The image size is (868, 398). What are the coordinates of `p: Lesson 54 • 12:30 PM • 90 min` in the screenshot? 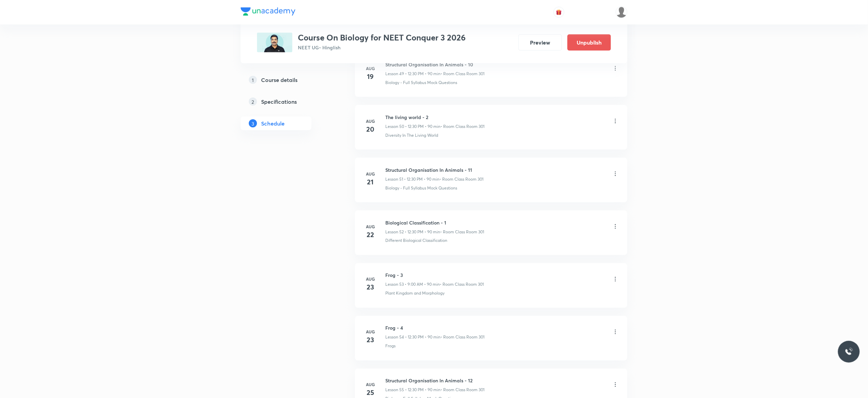 It's located at (413, 338).